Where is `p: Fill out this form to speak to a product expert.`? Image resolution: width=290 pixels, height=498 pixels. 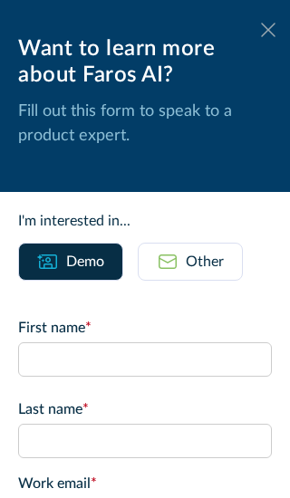
p: Fill out this form to speak to a product expert. is located at coordinates (145, 124).